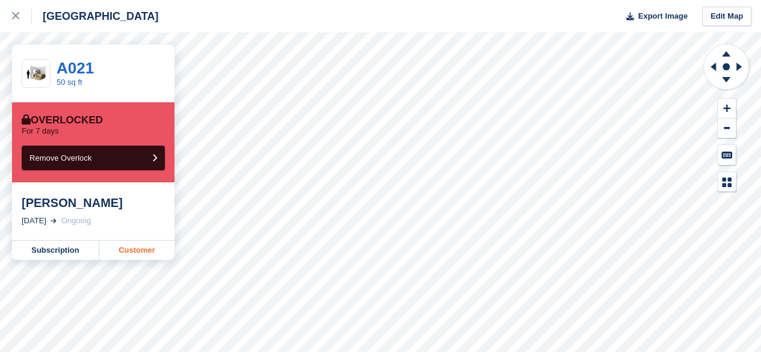  Describe the element at coordinates (40, 131) in the screenshot. I see `p: For 7 days` at that location.